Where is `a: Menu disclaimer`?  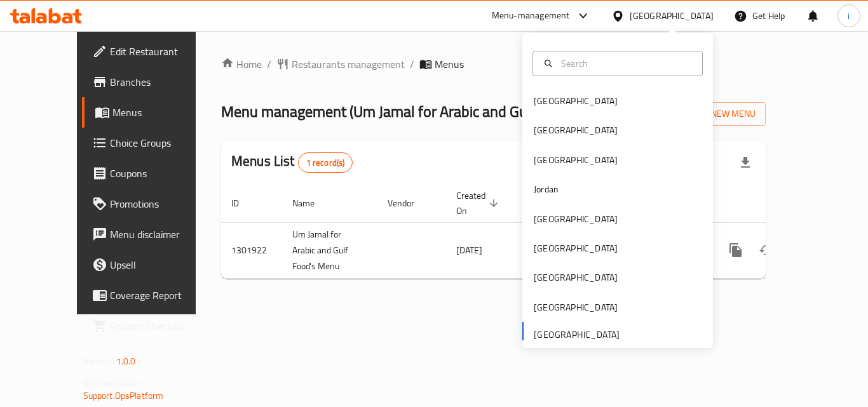
a: Menu disclaimer is located at coordinates (152, 234).